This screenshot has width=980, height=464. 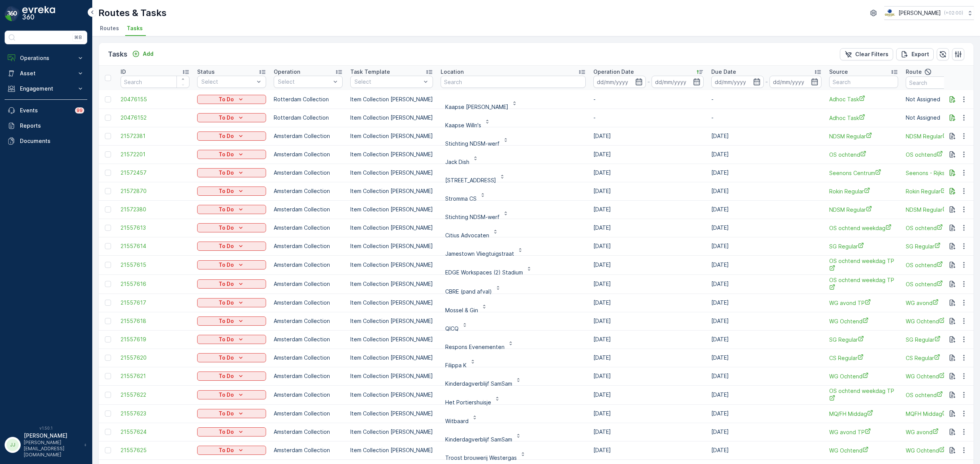 I want to click on p: Task Template, so click(x=370, y=72).